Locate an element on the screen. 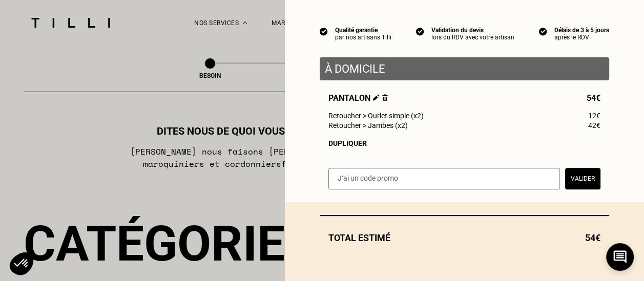 The height and width of the screenshot is (281, 644). img: Éditer is located at coordinates (376, 97).